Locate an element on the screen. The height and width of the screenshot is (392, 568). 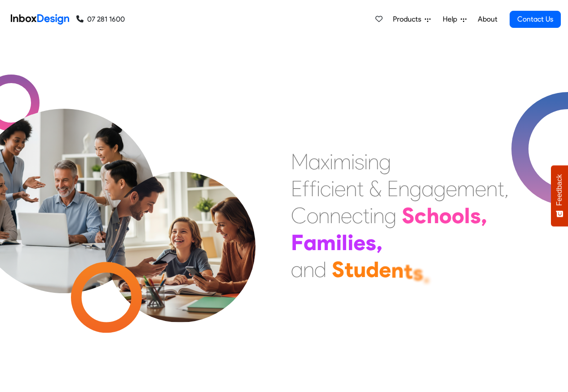
span: Feedback is located at coordinates (560, 190).